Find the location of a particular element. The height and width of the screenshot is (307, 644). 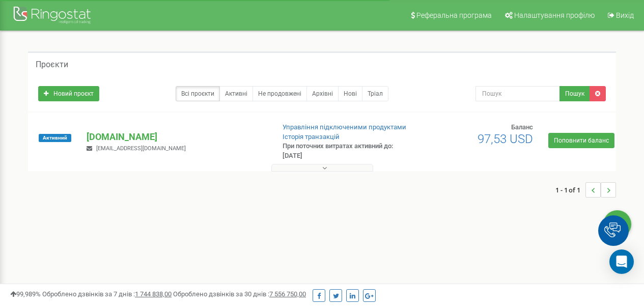

a: Новий проєкт is located at coordinates (69, 94).